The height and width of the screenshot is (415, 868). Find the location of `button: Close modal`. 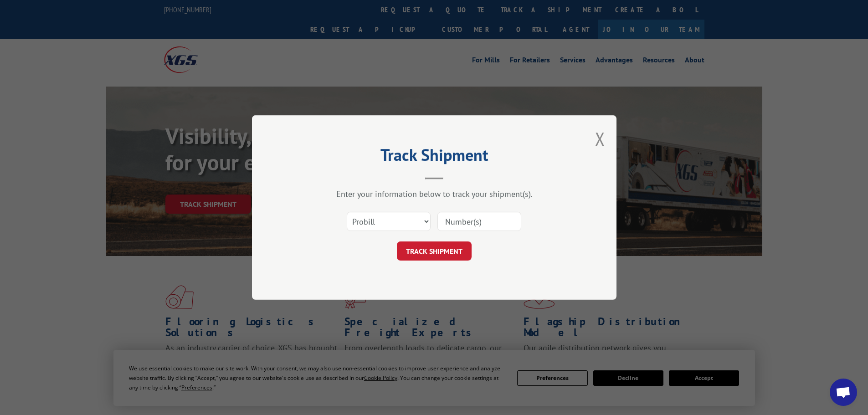

button: Close modal is located at coordinates (601, 138).